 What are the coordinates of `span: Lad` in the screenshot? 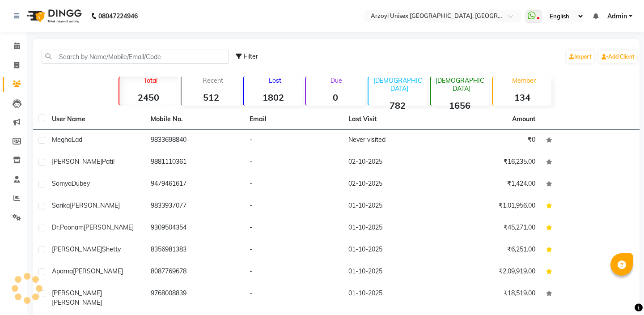 It's located at (77, 140).